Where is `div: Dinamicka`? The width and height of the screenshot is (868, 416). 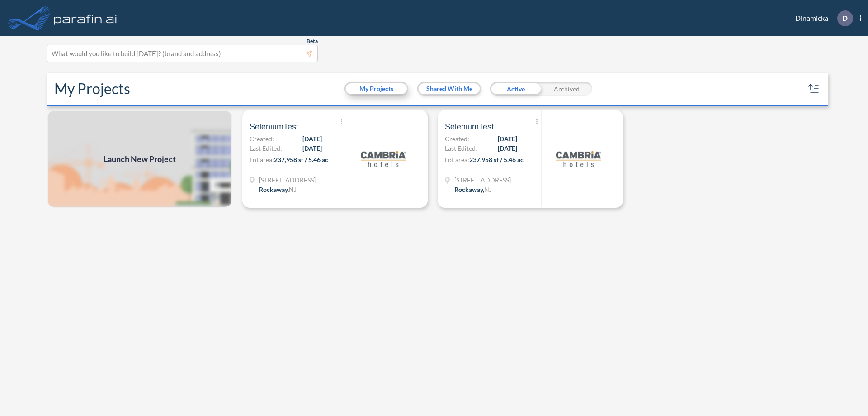 div: Dinamicka is located at coordinates (822, 18).